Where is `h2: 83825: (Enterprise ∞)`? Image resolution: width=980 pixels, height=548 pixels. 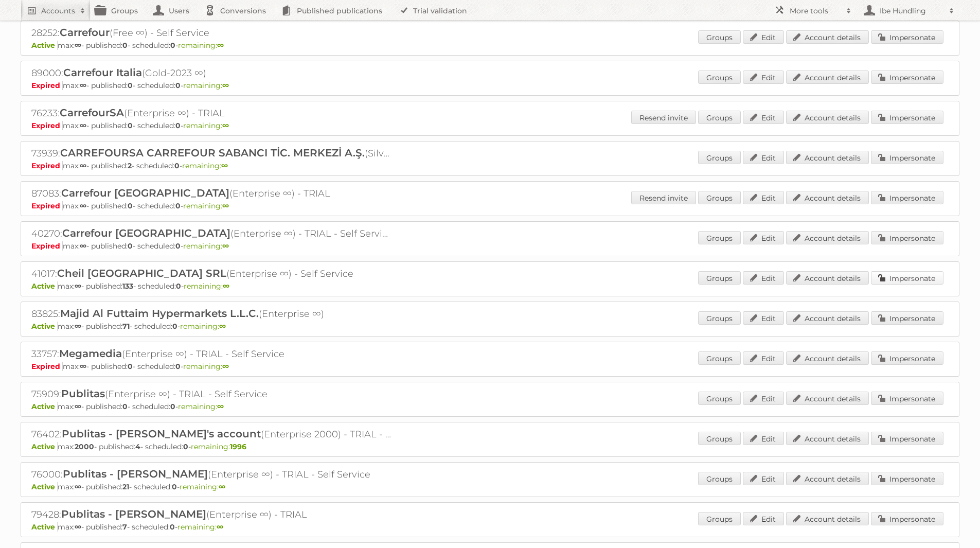 h2: 83825: (Enterprise ∞) is located at coordinates (211, 314).